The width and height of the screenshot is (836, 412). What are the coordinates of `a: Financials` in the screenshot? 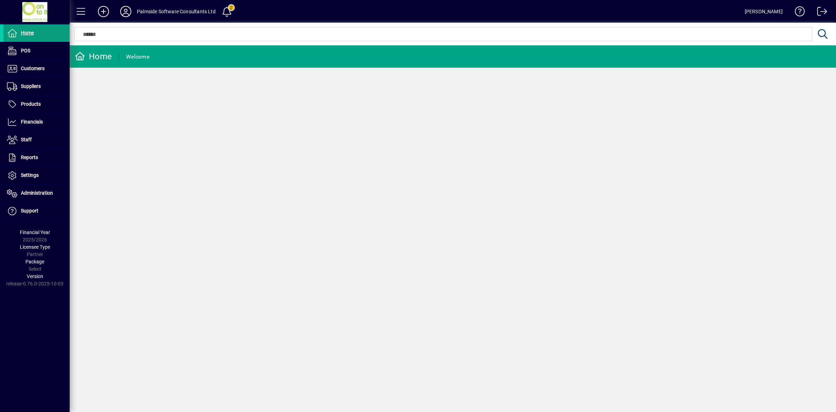 It's located at (37, 122).